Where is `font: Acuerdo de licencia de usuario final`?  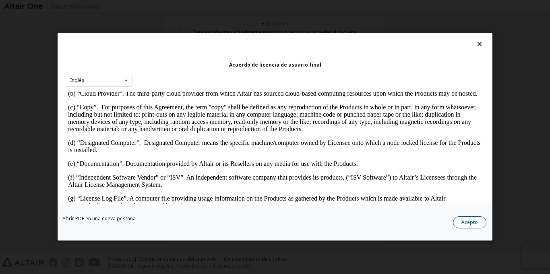 font: Acuerdo de licencia de usuario final is located at coordinates (275, 64).